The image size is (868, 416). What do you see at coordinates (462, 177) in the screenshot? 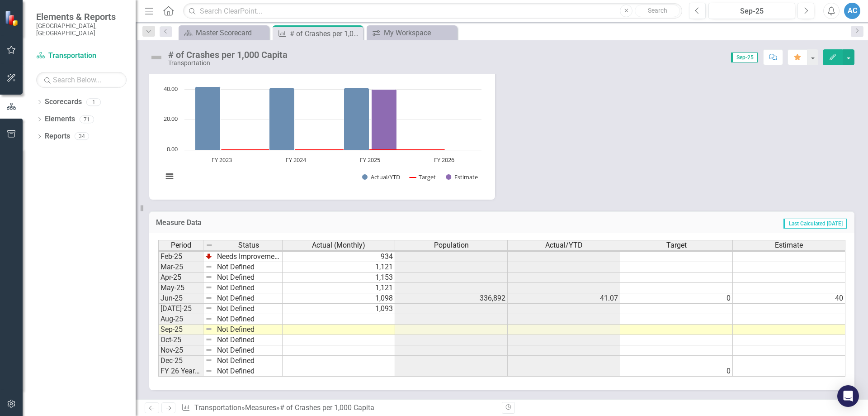
I see `button: Show Estimate` at bounding box center [462, 177].